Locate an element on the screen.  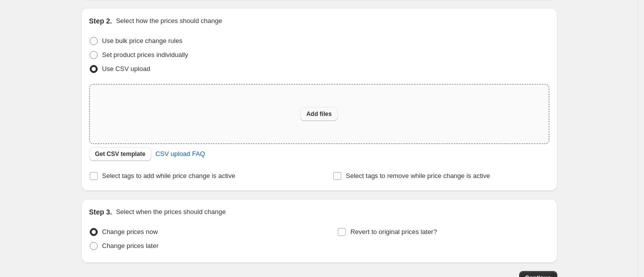
span: Use CSV upload is located at coordinates (126, 68).